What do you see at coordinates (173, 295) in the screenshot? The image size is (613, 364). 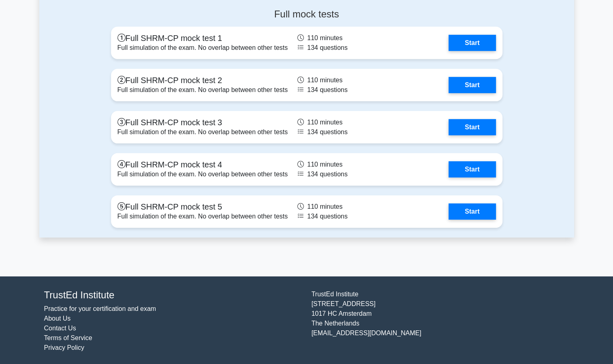 I see `h4: TrustEd Institute` at bounding box center [173, 295].